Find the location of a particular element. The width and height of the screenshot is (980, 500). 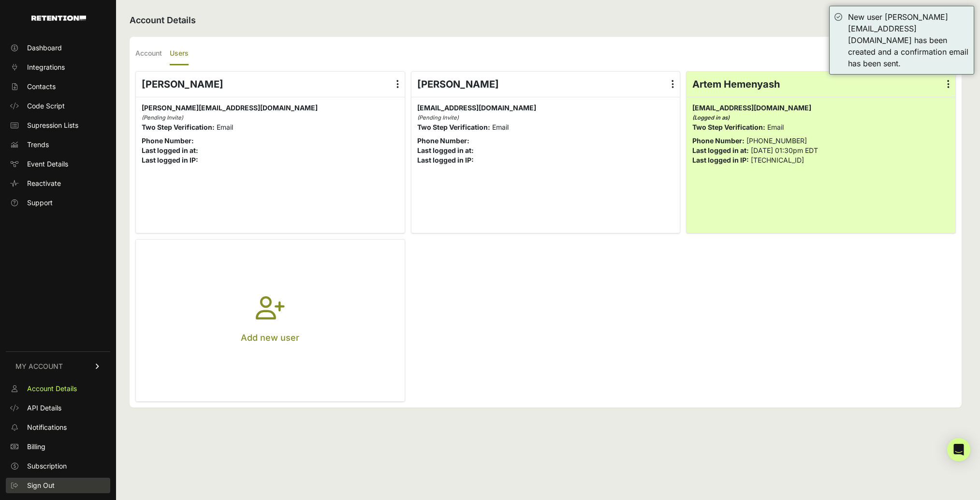

a: Contacts is located at coordinates (58, 86).